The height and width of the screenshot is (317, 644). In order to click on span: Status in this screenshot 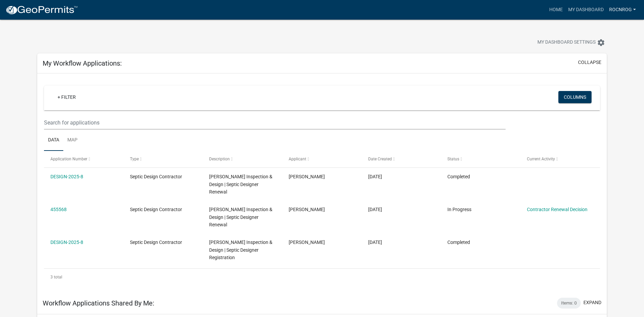, I will do `click(453, 159)`.